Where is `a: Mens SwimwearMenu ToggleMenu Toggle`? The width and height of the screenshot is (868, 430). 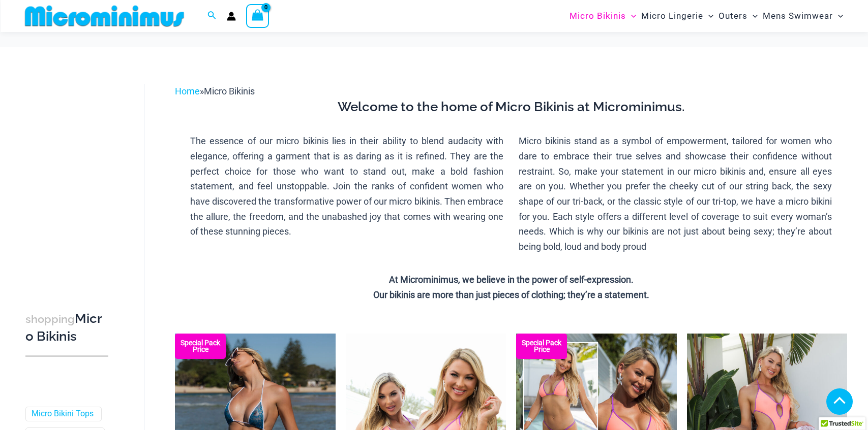
a: Mens SwimwearMenu ToggleMenu Toggle is located at coordinates (803, 16).